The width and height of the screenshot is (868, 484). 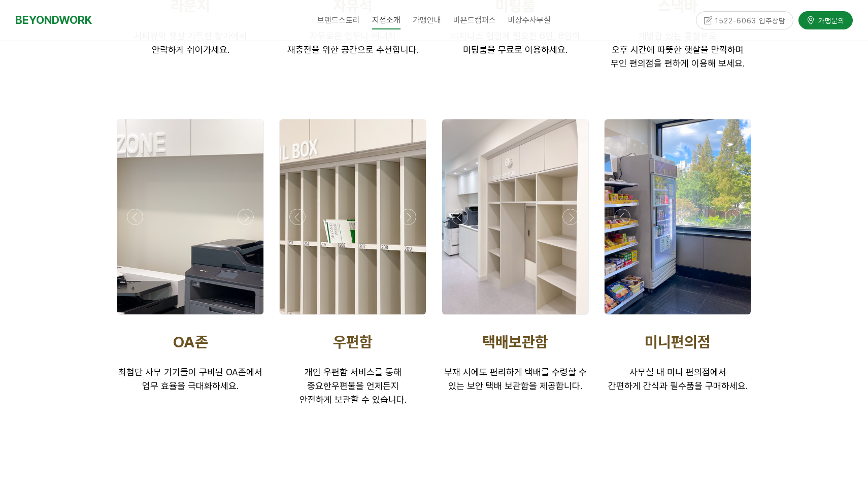 What do you see at coordinates (825, 19) in the screenshot?
I see `a: 가맹문의` at bounding box center [825, 19].